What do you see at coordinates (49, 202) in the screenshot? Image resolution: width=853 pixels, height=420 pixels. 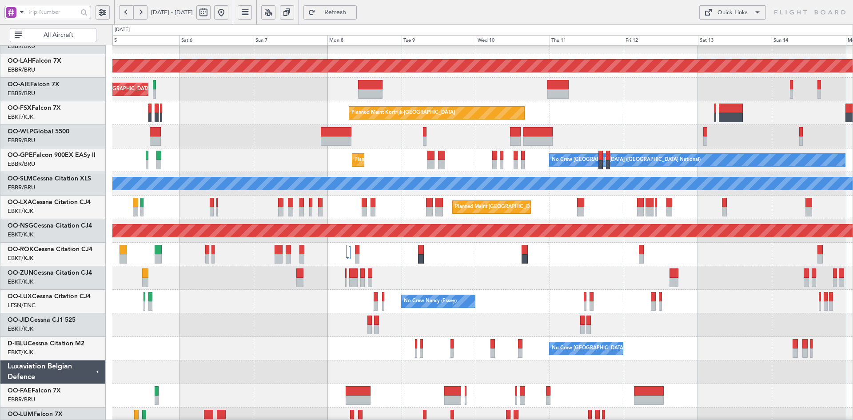 I see `a: OO-LXACessna Citation CJ4` at bounding box center [49, 202].